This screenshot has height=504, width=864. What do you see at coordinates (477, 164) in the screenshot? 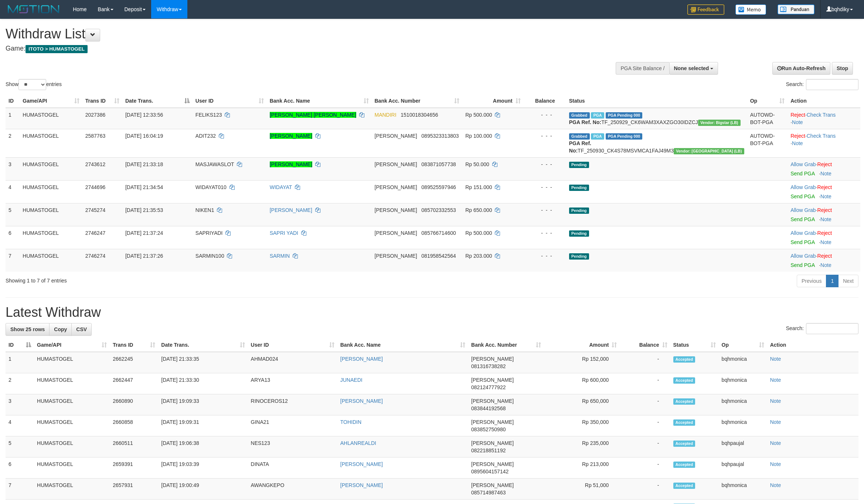
I see `span: Rp 50.000` at bounding box center [477, 164].